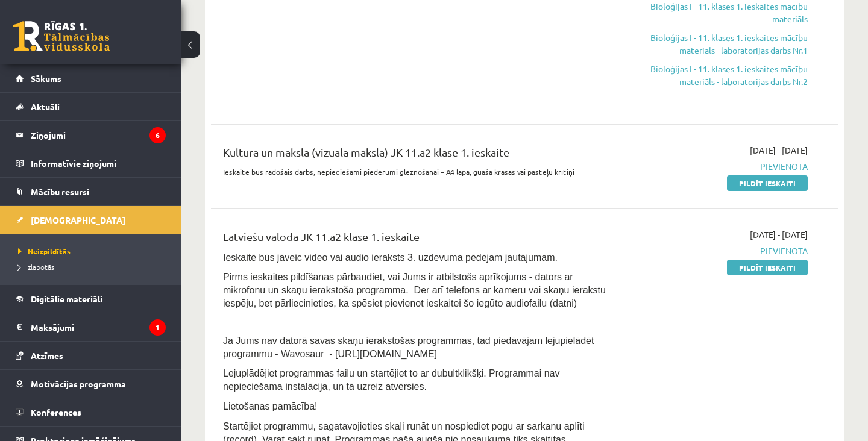 The width and height of the screenshot is (868, 441). What do you see at coordinates (78, 383) in the screenshot?
I see `span: Motivācijas programma` at bounding box center [78, 383].